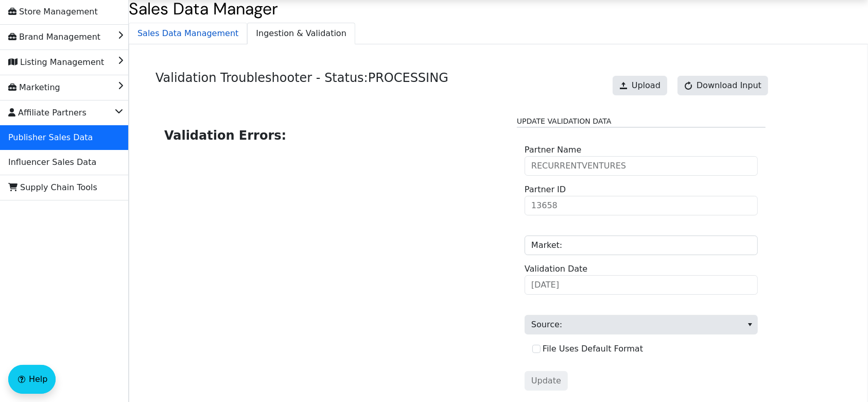 The width and height of the screenshot is (868, 402). Describe the element at coordinates (53, 12) in the screenshot. I see `span: Store Management` at that location.